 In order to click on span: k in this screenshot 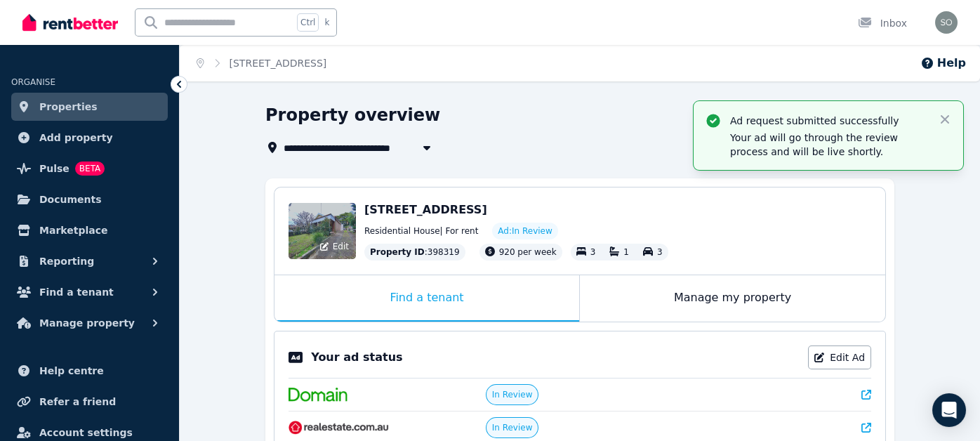, I will do `click(327, 23)`.